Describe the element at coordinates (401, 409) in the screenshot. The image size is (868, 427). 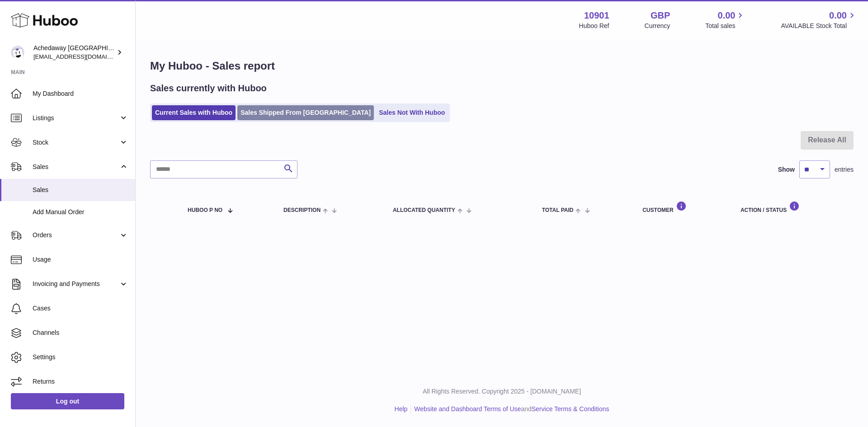
I see `a: Help` at that location.